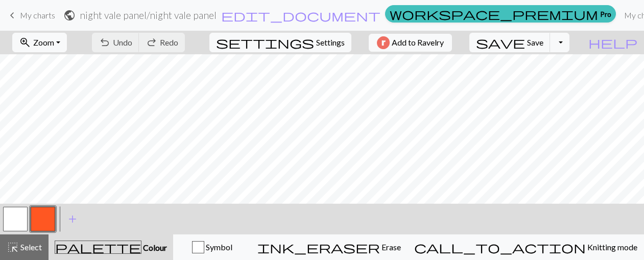 The width and height of the screenshot is (644, 260). What do you see at coordinates (526, 247) in the screenshot?
I see `button: Knitting mode` at bounding box center [526, 247].